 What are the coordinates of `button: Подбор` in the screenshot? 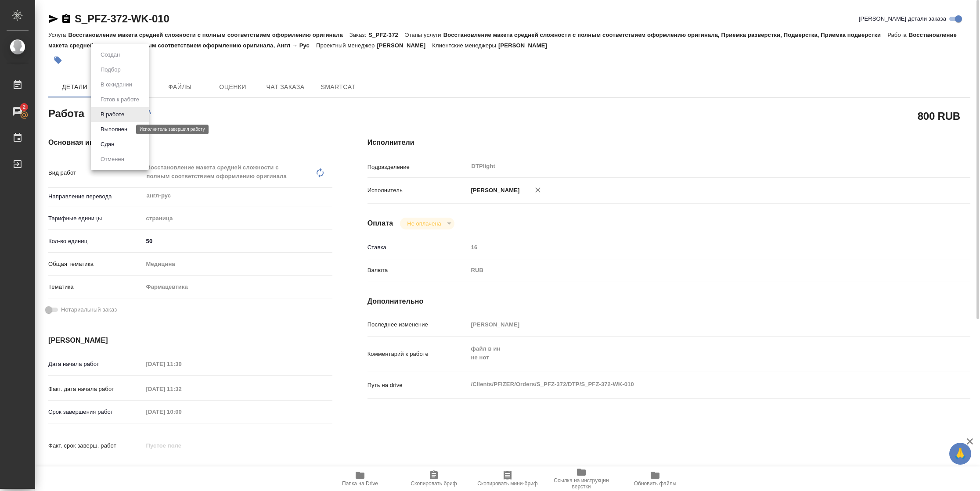 It's located at (111, 70).